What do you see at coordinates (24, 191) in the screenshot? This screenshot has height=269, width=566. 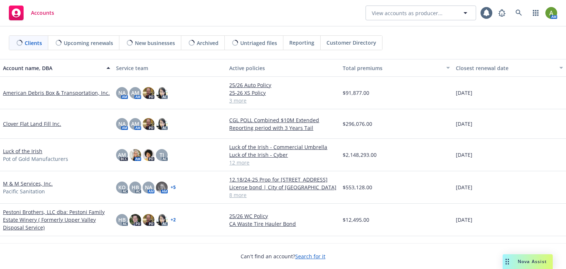 I see `span: Pacific Sanitation` at bounding box center [24, 191].